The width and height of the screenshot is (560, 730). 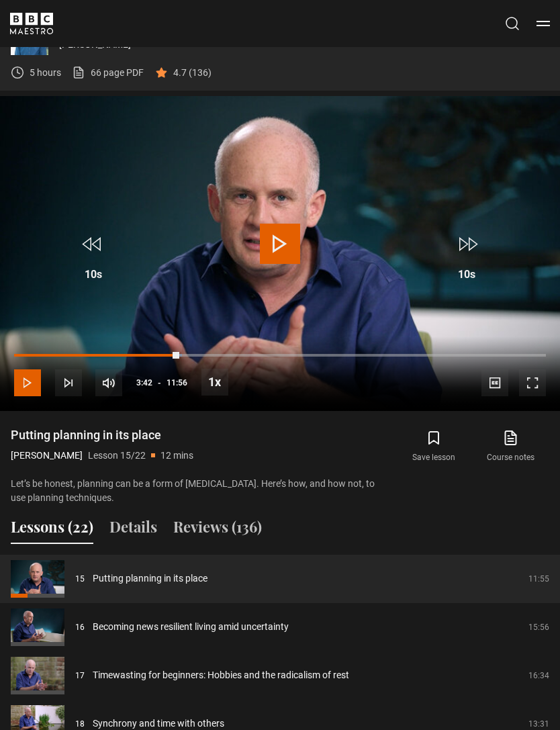 What do you see at coordinates (117, 455) in the screenshot?
I see `p: Lesson 15/22` at bounding box center [117, 455].